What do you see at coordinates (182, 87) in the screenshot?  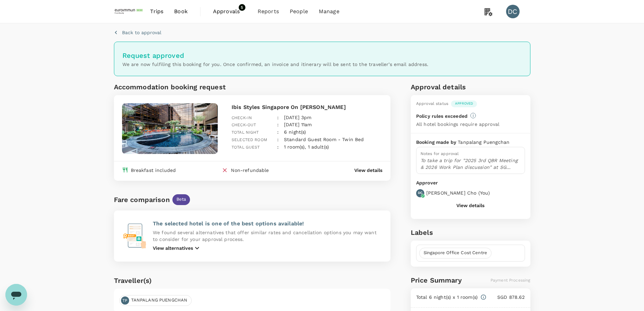 I see `h6: Accommodation booking request` at bounding box center [182, 87].